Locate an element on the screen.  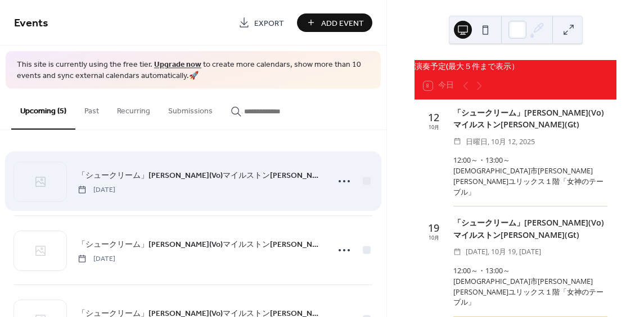
span: Export is located at coordinates (269, 23).